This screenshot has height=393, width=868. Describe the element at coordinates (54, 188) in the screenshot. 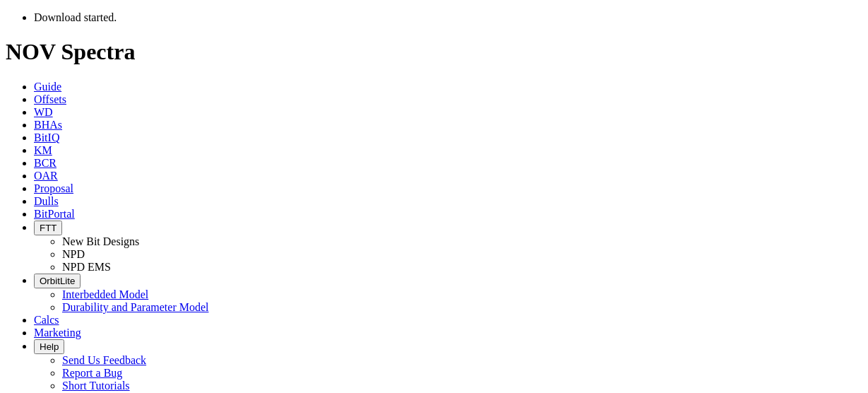

I see `a: Proposal` at that location.